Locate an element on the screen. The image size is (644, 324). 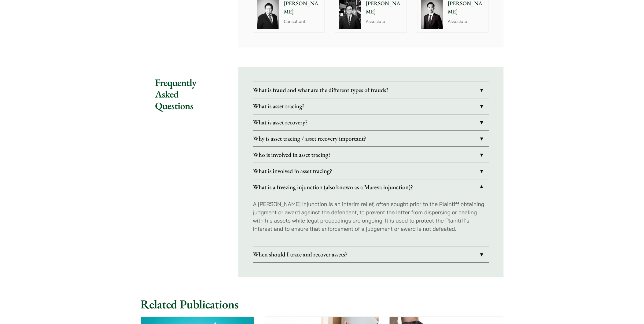
a: What is asset tracing? is located at coordinates (371, 106).